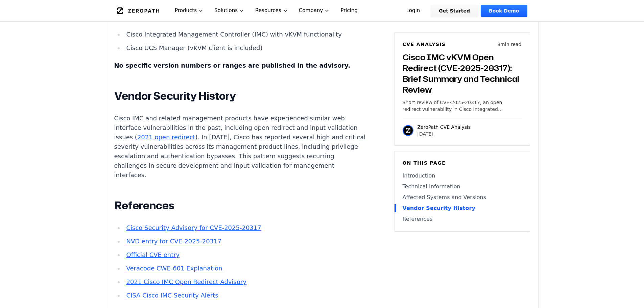 This screenshot has width=644, height=308. I want to click on p: 8 min read, so click(509, 45).